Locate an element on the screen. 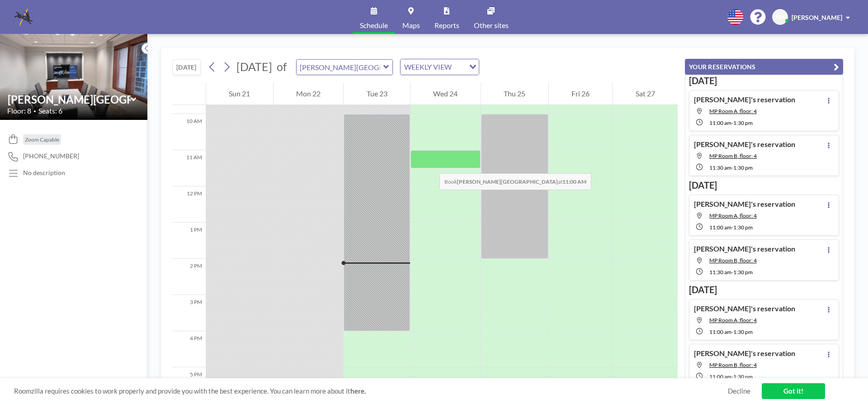 This screenshot has width=868, height=404. div: Search for option is located at coordinates (439, 67).